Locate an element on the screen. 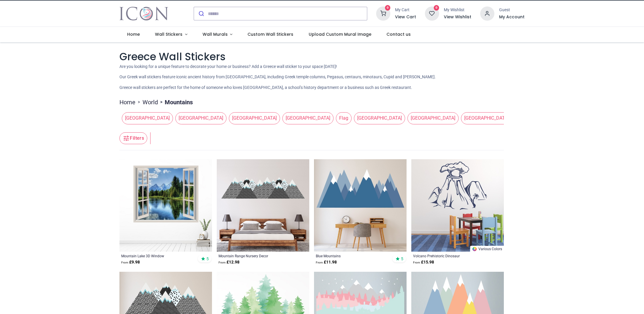 Image resolution: width=644 pixels, height=314 pixels. div: Mountain Range Nursery Decor is located at coordinates (254, 256).